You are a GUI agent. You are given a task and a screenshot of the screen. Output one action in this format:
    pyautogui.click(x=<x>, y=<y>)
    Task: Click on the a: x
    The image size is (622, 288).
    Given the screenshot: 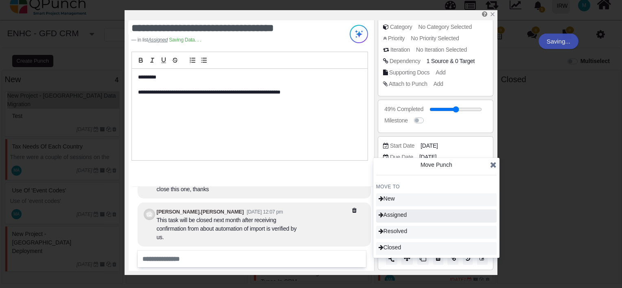 What is the action you would take?
    pyautogui.click(x=493, y=14)
    